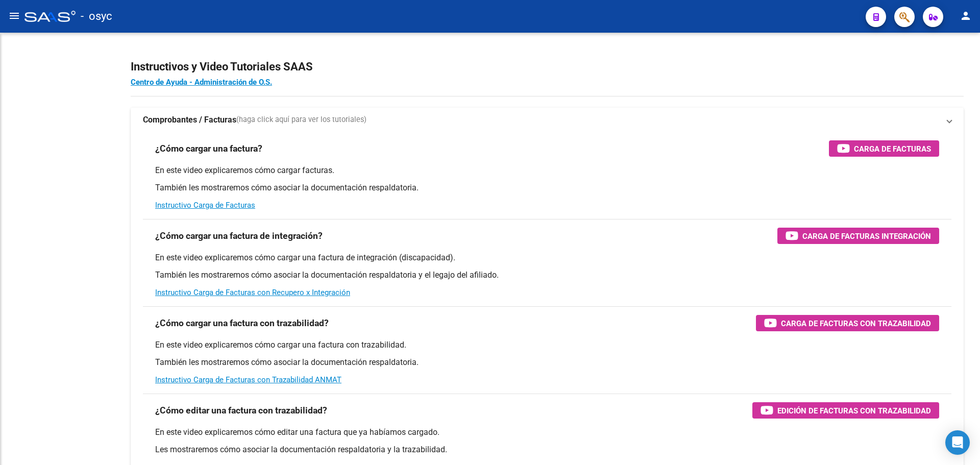  What do you see at coordinates (202, 82) in the screenshot?
I see `a: Centro de Ayuda - Administración de O.S.` at bounding box center [202, 82].